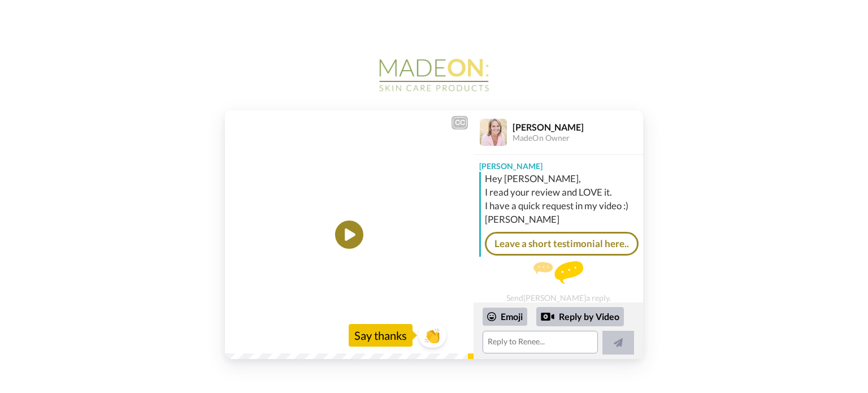  Describe the element at coordinates (558, 273) in the screenshot. I see `img: message.svg` at that location.